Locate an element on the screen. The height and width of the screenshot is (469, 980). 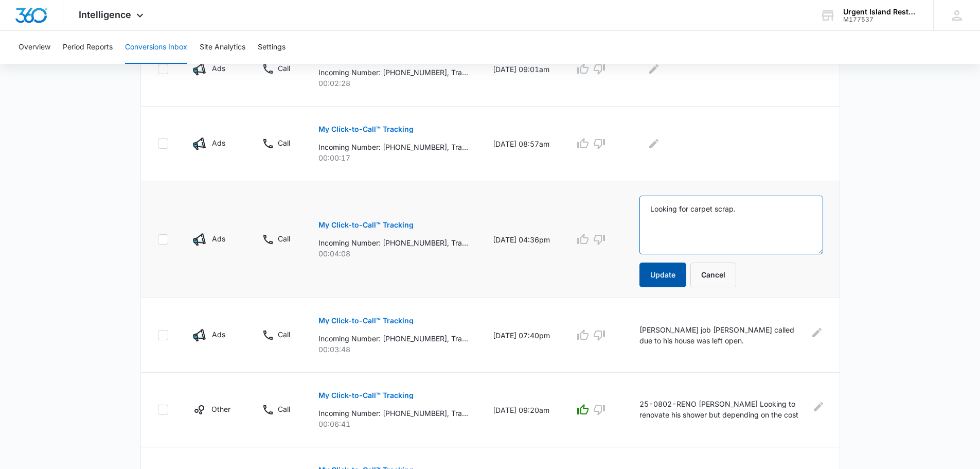
textarea: Looking for carpet scrap. is located at coordinates (731, 225).